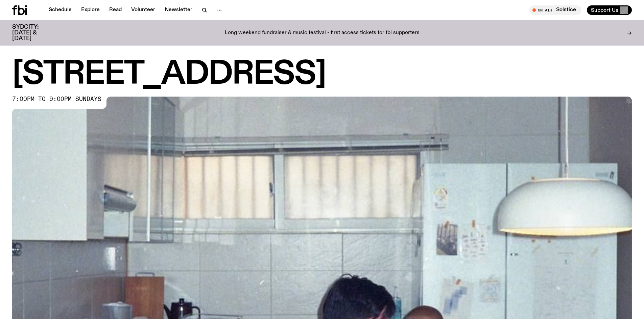 The image size is (644, 319). Describe the element at coordinates (555, 10) in the screenshot. I see `button: On AirSolstice` at that location.